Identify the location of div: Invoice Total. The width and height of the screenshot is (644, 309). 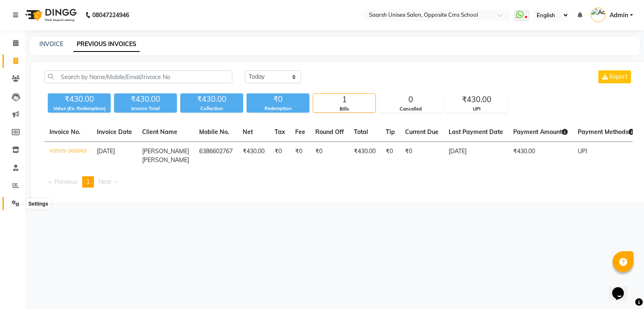
(145, 108).